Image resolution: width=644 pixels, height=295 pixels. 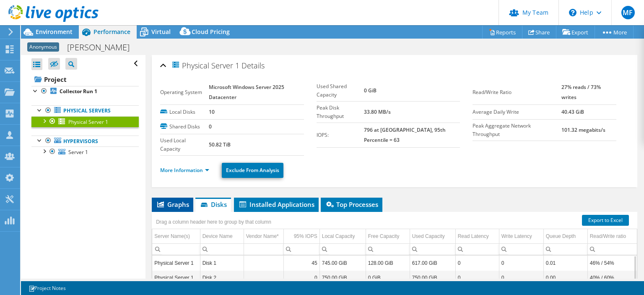 What do you see at coordinates (263, 249) in the screenshot?
I see `td: Column Vendor Name*, Filter cell` at bounding box center [263, 249].